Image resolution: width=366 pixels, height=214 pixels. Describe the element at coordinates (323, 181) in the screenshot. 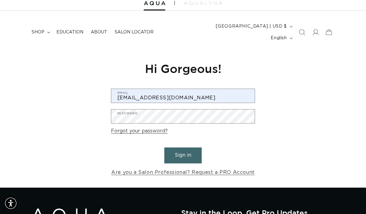

I see `div: Chat Widget` at that location.